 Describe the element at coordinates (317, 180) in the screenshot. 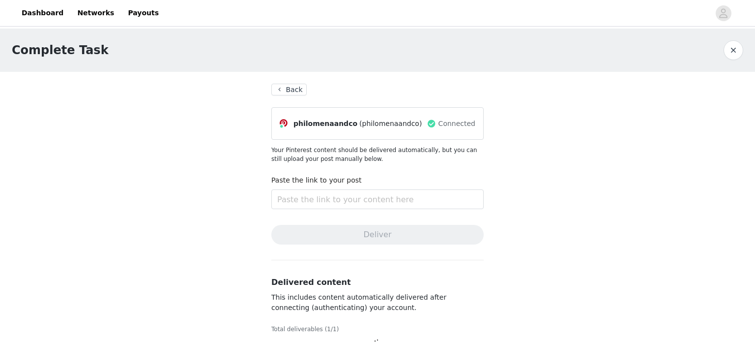

I see `label: Paste the link to your post` at that location.